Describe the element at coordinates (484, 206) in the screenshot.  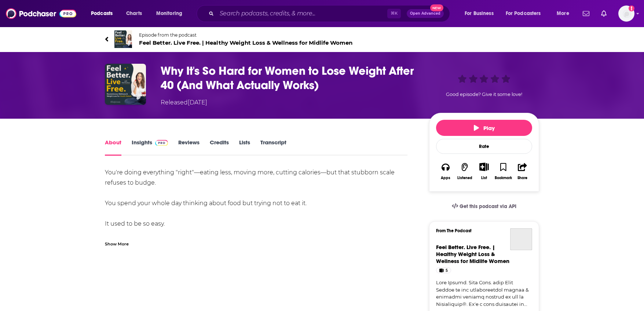
I see `a: Get this podcast via API` at that location.